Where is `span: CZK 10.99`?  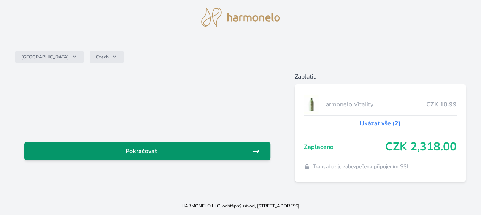
span: CZK 10.99 is located at coordinates (442, 105).